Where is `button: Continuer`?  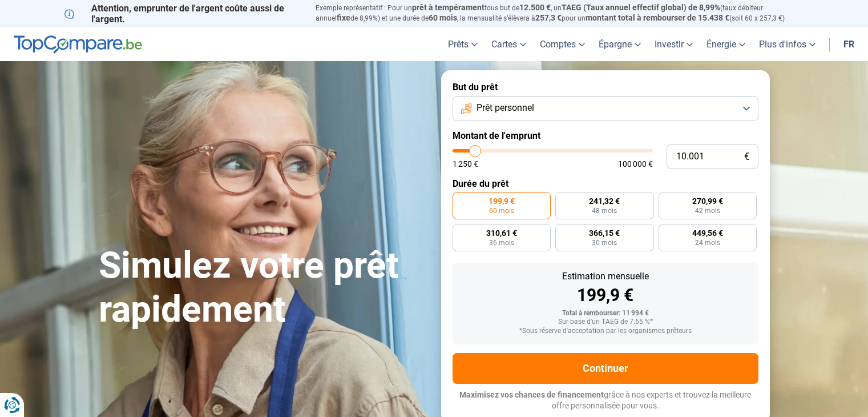
button: Continuer is located at coordinates (605, 368).